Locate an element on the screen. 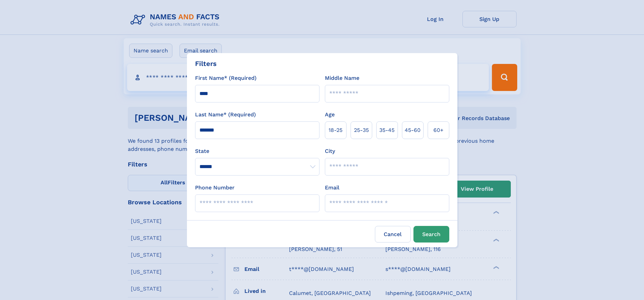  label: Email is located at coordinates (332, 188).